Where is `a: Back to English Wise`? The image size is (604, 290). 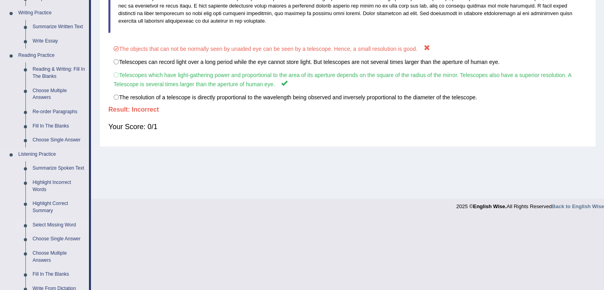 a: Back to English Wise is located at coordinates (577, 206).